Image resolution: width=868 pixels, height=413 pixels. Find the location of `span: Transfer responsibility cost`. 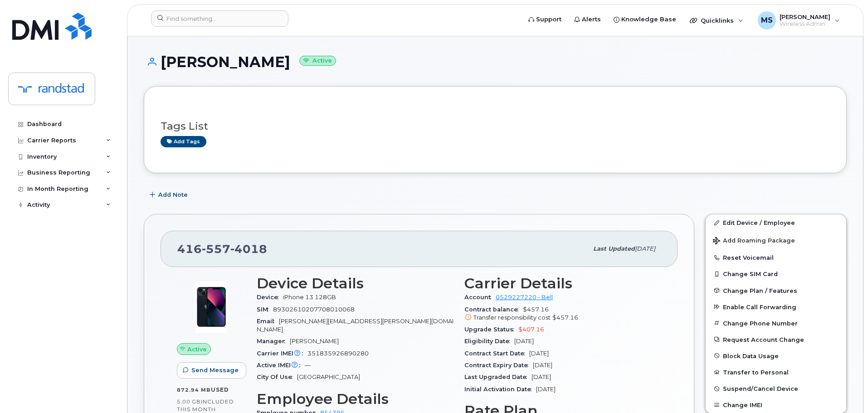

span: Transfer responsibility cost is located at coordinates (512, 317).